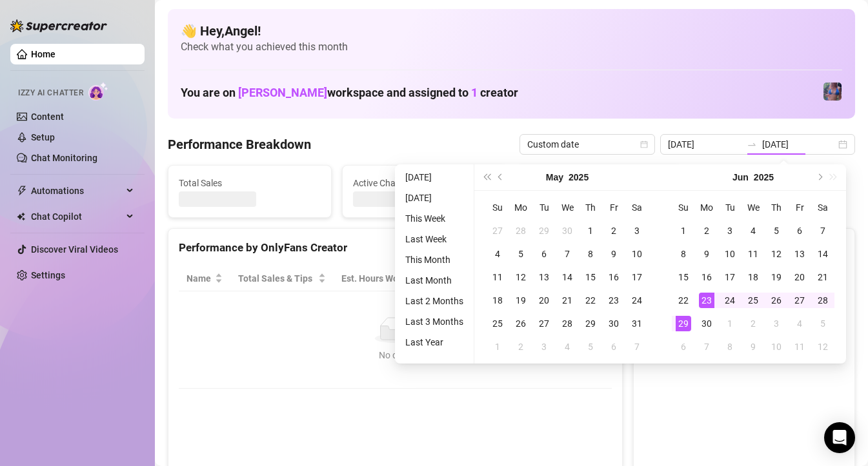 This screenshot has height=466, width=868. Describe the element at coordinates (744, 248) in the screenshot. I see `div: Sales by OnlyFans Creator` at that location.